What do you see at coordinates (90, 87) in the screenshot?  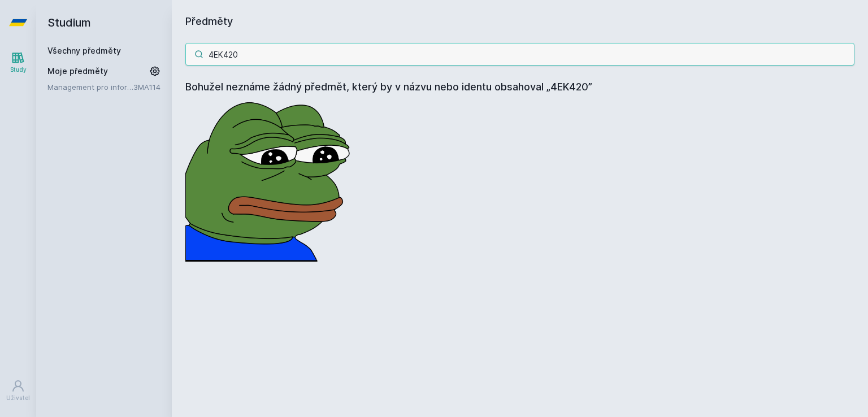 I see `a: Management pro informatiky a statistiky` at bounding box center [90, 87].